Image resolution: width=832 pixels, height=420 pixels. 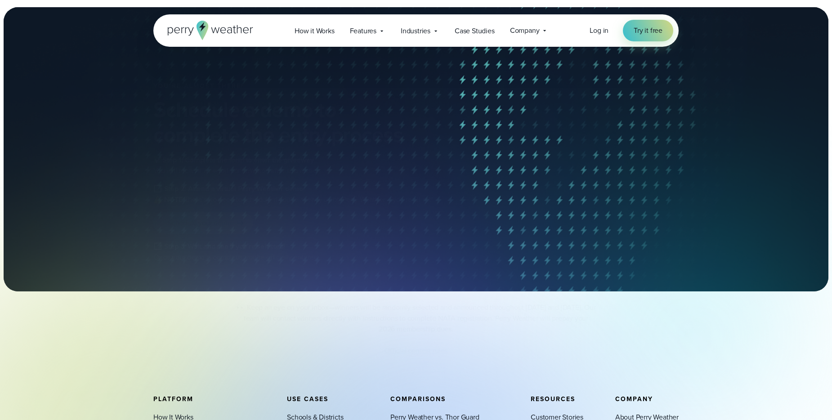 What do you see at coordinates (307, 399) in the screenshot?
I see `span: Use Cases` at bounding box center [307, 399].